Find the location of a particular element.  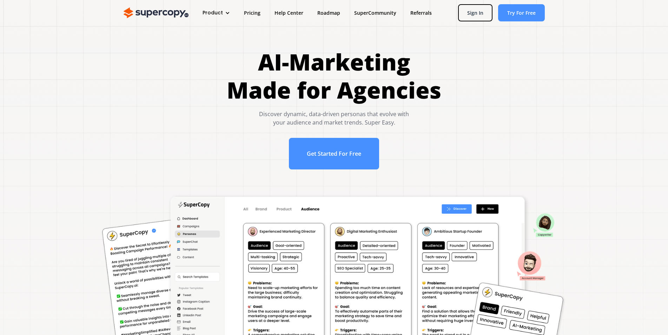

a: Help Center is located at coordinates (289, 13).